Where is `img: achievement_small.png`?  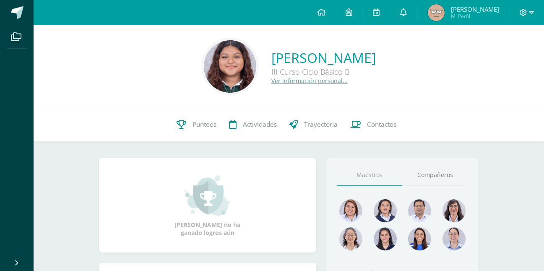 img: achievement_small.png is located at coordinates (207, 195).